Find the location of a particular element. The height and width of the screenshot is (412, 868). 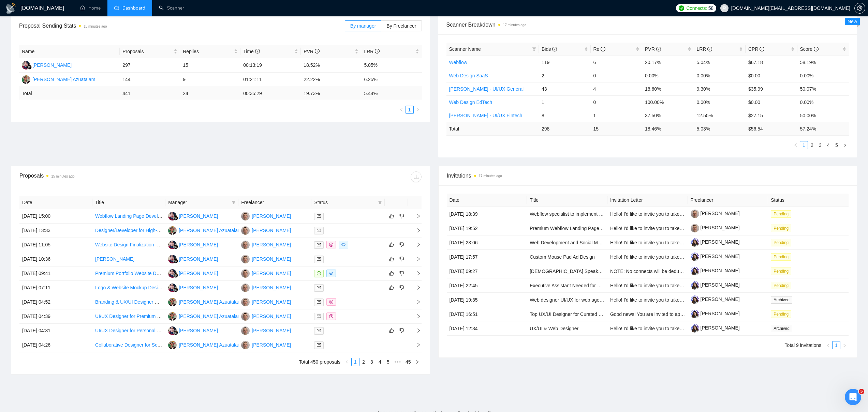

span: Proposal Sending Stats is located at coordinates (181, 26).